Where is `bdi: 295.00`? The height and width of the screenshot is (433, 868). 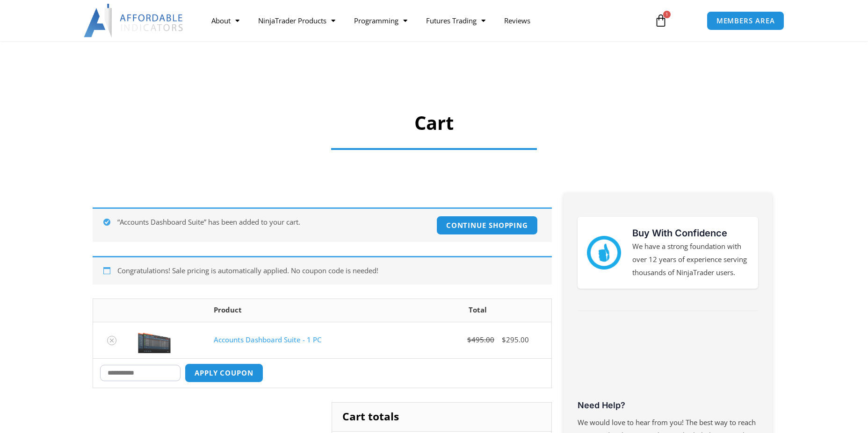
bdi: 295.00 is located at coordinates (515, 340).